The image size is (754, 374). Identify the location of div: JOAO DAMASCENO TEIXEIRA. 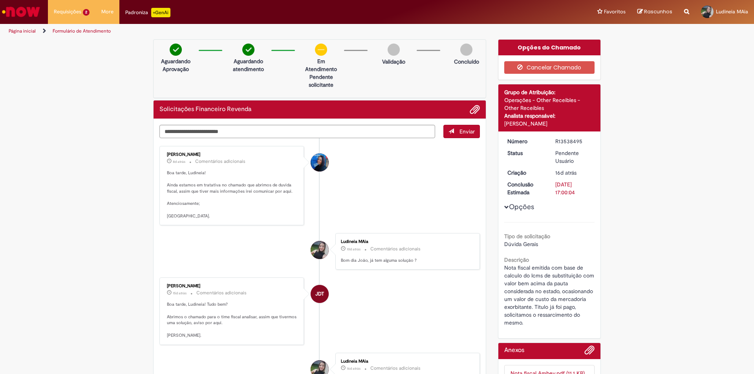
(319, 294).